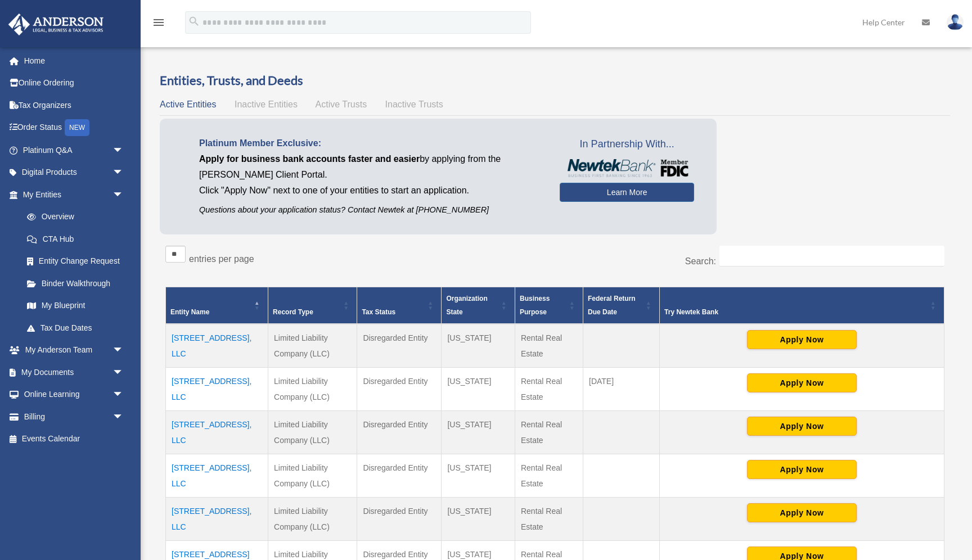 Image resolution: width=972 pixels, height=560 pixels. I want to click on span: Active Entities, so click(188, 104).